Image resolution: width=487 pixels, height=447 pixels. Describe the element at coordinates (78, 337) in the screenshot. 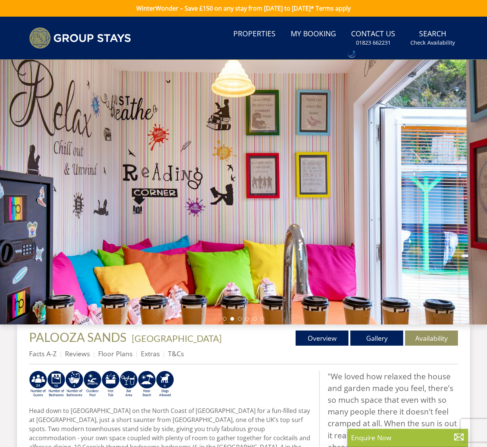

I see `span: PALOOZA SANDS` at that location.